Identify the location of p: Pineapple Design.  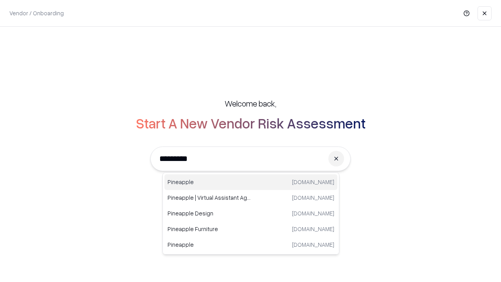
(209, 213).